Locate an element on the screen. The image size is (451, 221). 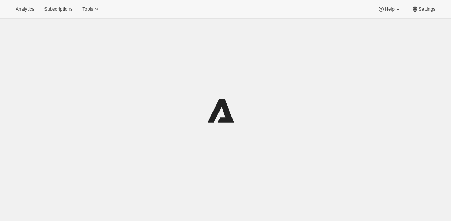
span: Subscriptions is located at coordinates (58, 9).